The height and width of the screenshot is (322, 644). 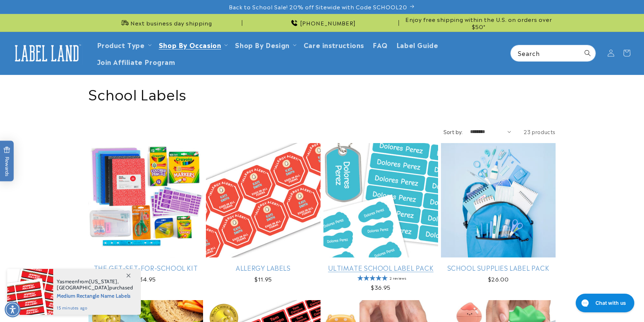 I want to click on span: 15 minutes ago, so click(x=95, y=308).